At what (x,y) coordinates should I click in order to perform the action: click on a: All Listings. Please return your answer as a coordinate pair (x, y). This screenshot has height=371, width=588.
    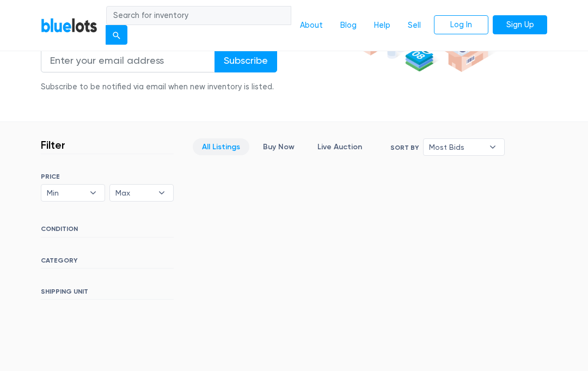
    Looking at the image, I should click on (221, 147).